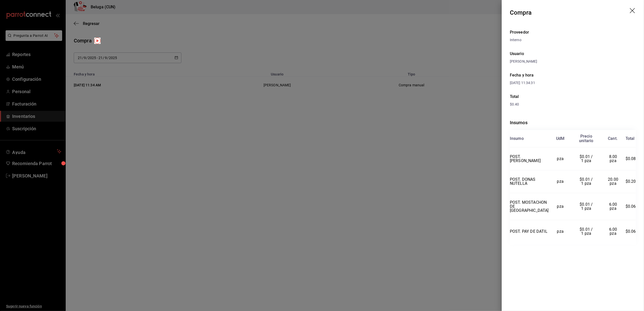 This screenshot has width=644, height=311. What do you see at coordinates (633, 11) in the screenshot?
I see `button: drag` at bounding box center [633, 11].